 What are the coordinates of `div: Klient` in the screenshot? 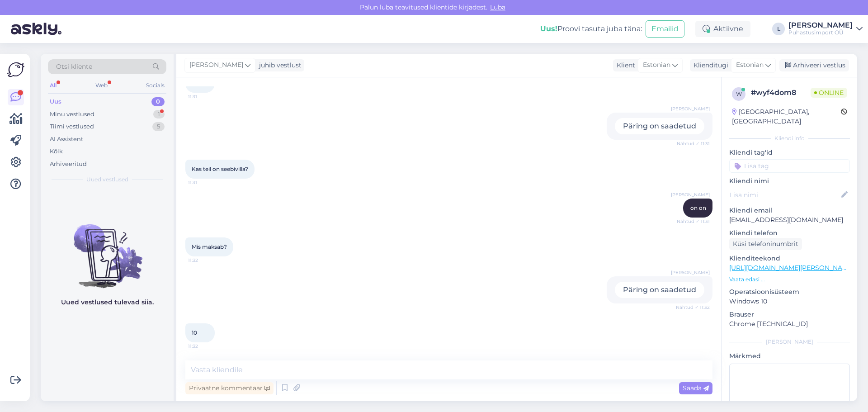 It's located at (624, 65).